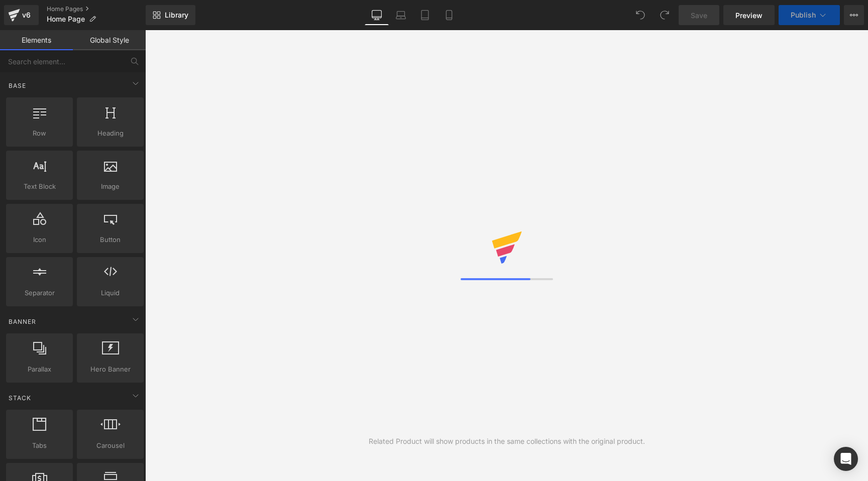 The width and height of the screenshot is (868, 481). Describe the element at coordinates (22, 322) in the screenshot. I see `span: Banner` at that location.